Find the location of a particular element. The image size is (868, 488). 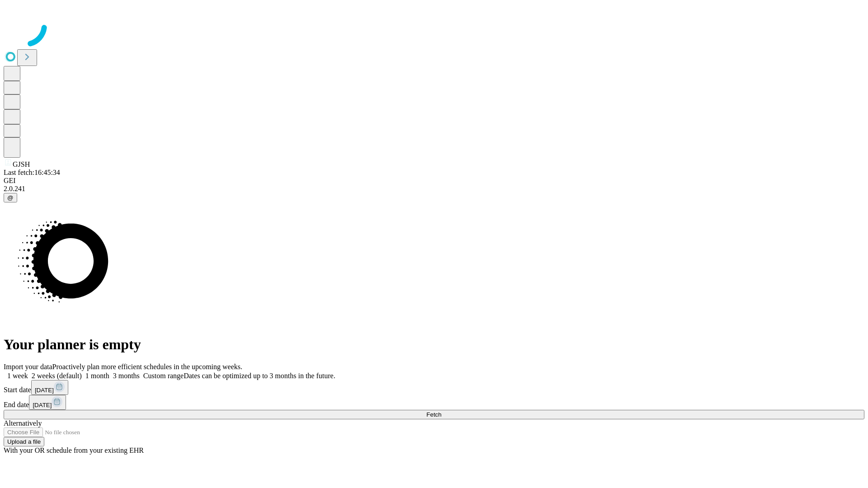

span: 3 months is located at coordinates (126, 375).